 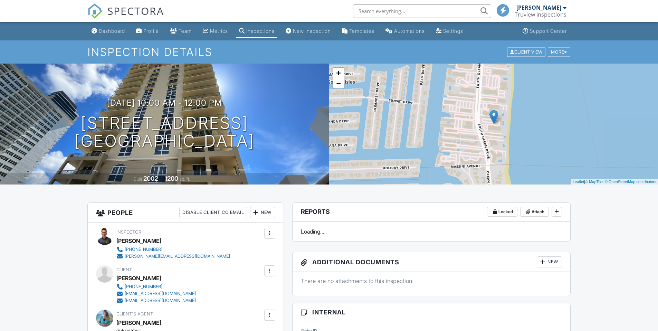 What do you see at coordinates (545, 31) in the screenshot?
I see `a: Support Center` at bounding box center [545, 31].